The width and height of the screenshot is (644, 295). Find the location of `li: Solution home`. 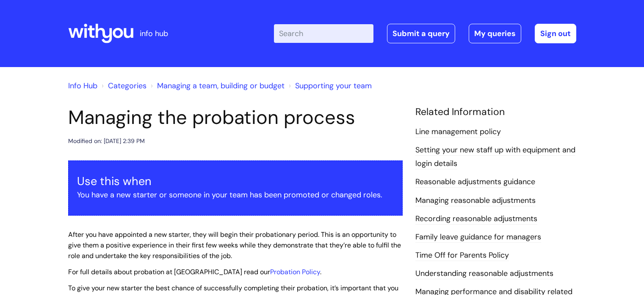

li: Solution home is located at coordinates (123, 86).